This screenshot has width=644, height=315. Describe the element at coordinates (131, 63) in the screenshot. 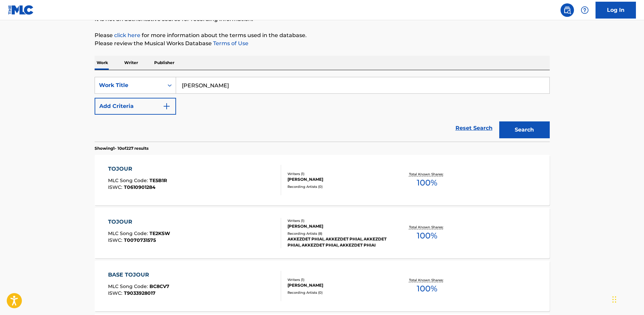

I see `p: Writer` at that location.